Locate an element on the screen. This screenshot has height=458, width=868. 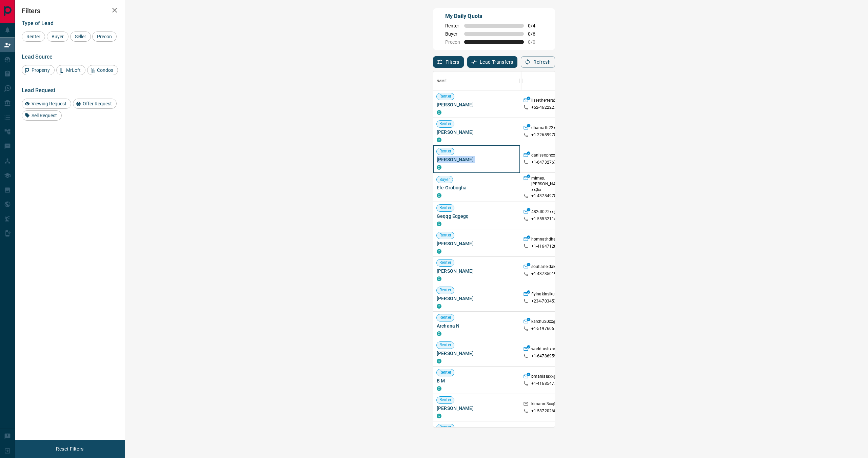
span: Seller is located at coordinates (81, 37).